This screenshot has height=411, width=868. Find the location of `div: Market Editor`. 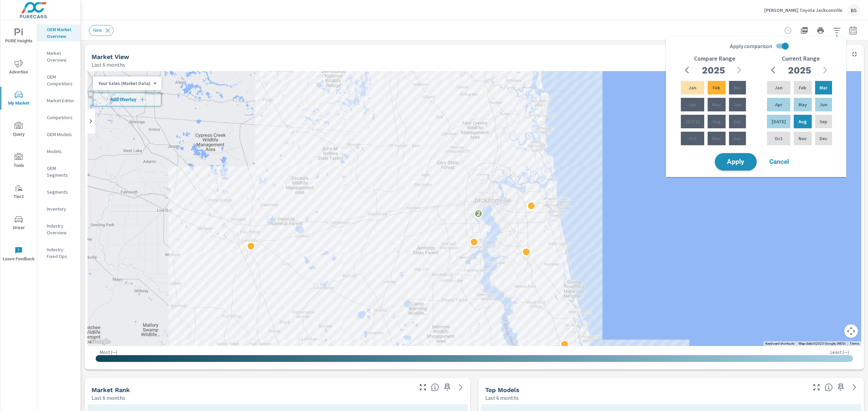

div: Market Editor is located at coordinates (59, 101).